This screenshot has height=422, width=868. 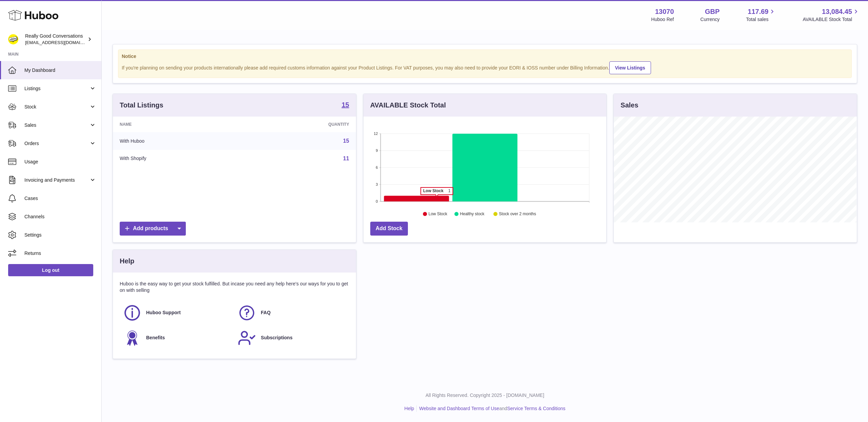 What do you see at coordinates (710, 20) in the screenshot?
I see `div: Currency` at bounding box center [710, 20].